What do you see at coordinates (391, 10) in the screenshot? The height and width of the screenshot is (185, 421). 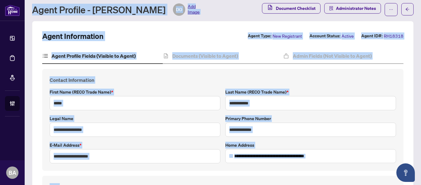 I see `span: ellipsis` at bounding box center [391, 10].